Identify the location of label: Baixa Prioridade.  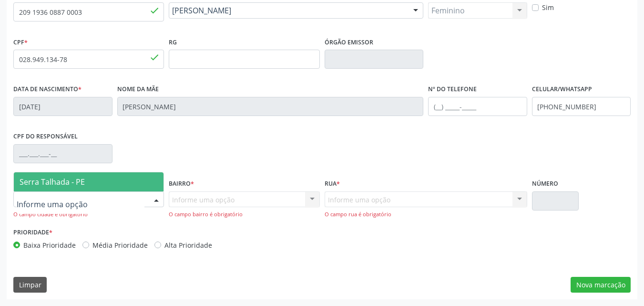
(50, 245).